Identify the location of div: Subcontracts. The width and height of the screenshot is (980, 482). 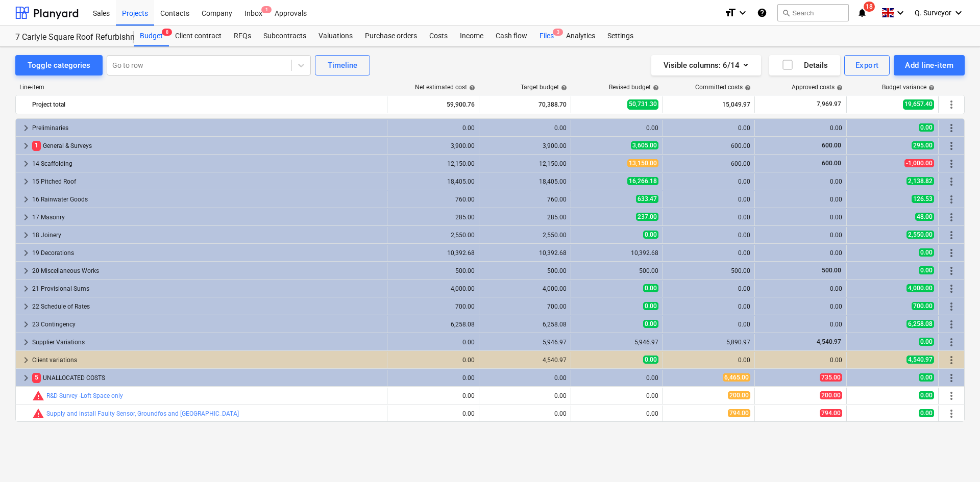
(285, 36).